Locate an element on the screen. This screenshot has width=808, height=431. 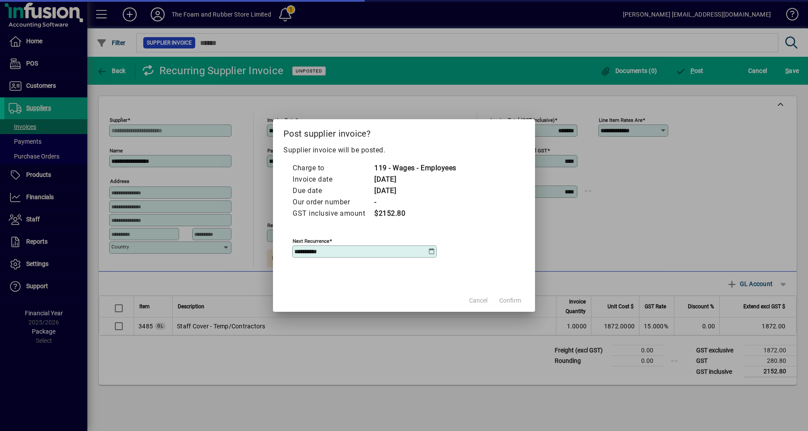
mat-label: Next recurrence is located at coordinates (311, 241).